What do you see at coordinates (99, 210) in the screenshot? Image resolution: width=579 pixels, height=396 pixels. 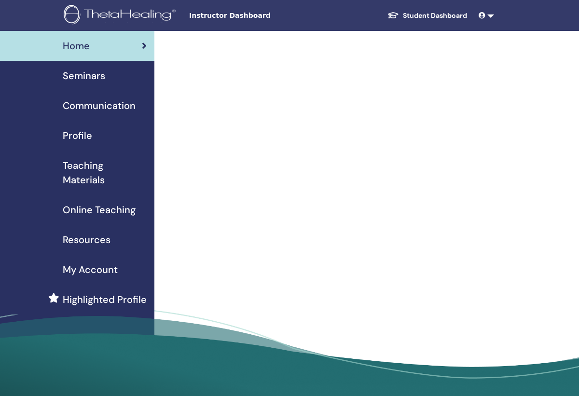 I see `span: Online Teaching` at bounding box center [99, 210].